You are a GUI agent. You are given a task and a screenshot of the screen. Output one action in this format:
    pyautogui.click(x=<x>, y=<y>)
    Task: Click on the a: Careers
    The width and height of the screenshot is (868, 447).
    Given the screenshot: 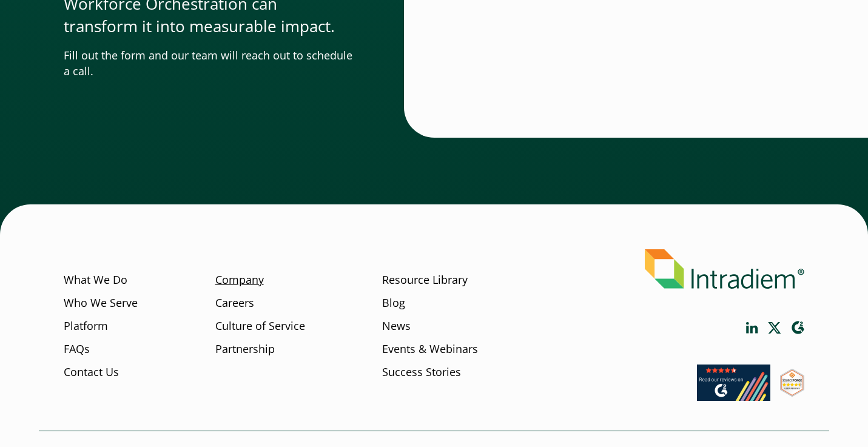 What is the action you would take?
    pyautogui.click(x=235, y=303)
    